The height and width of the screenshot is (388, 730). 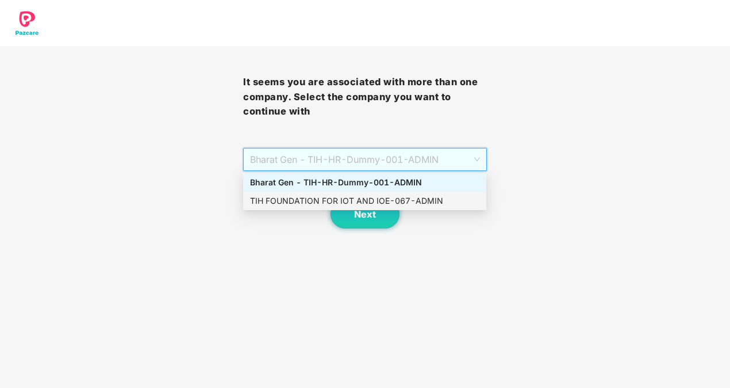 What do you see at coordinates (365, 214) in the screenshot?
I see `span: Next` at bounding box center [365, 214].